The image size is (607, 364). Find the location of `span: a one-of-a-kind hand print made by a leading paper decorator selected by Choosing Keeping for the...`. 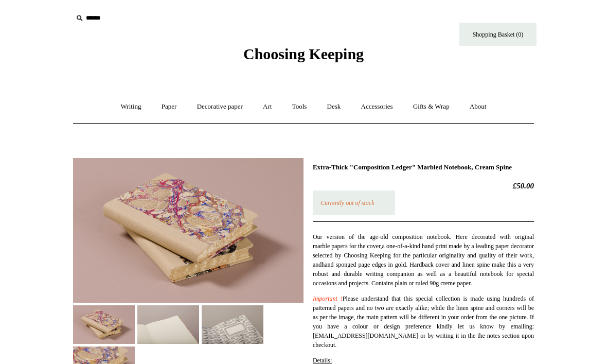

span: a one-of-a-kind hand print made by a leading paper decorator selected by Choosing Keeping for the... is located at coordinates (424, 250).